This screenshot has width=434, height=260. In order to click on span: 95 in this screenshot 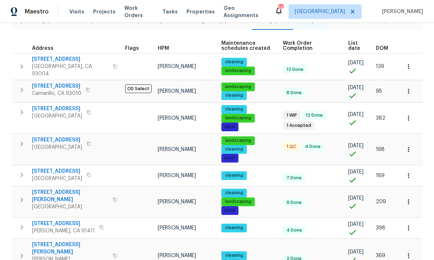, I will do `click(379, 91)`.